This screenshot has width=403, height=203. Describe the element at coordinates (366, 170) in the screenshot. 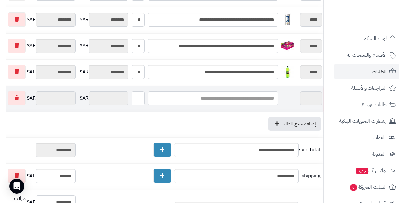

I see `a: وآتس آبجديد` at that location.